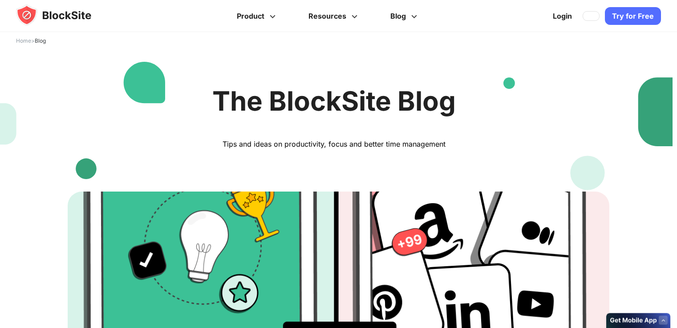 This screenshot has height=328, width=677. What do you see at coordinates (40, 40) in the screenshot?
I see `span: Blog` at bounding box center [40, 40].